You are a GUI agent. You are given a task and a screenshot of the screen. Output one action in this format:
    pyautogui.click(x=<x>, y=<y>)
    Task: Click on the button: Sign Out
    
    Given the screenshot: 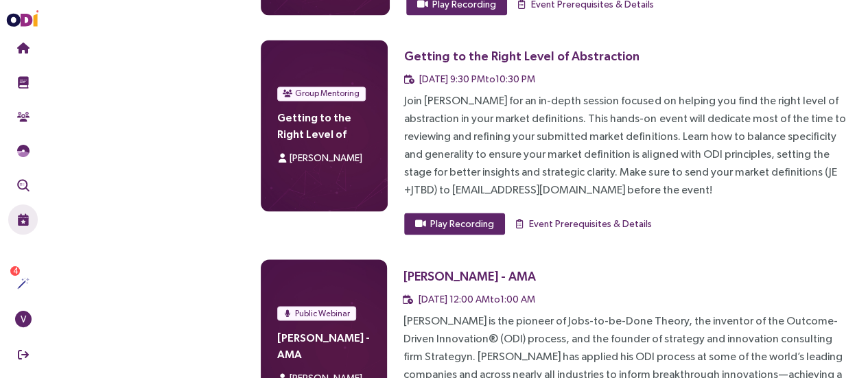 What is the action you would take?
    pyautogui.click(x=22, y=355)
    